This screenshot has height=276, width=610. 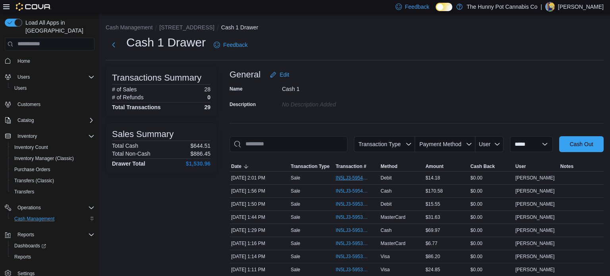 I want to click on button: User, so click(x=536, y=167).